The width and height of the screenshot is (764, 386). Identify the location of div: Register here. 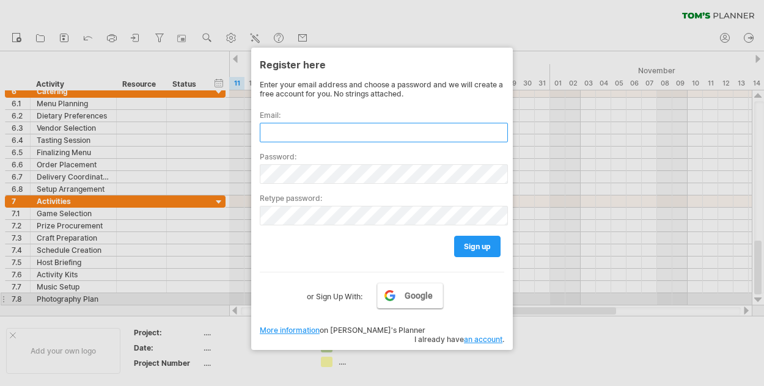
(382, 64).